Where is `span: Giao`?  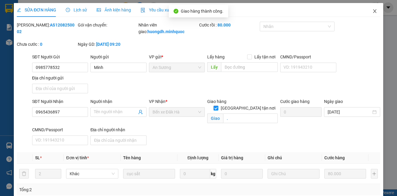 span: Giao is located at coordinates (215, 118).